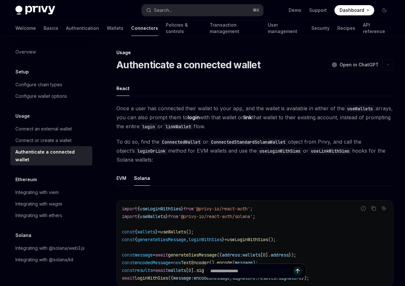  I want to click on code: linkWallet, so click(178, 127).